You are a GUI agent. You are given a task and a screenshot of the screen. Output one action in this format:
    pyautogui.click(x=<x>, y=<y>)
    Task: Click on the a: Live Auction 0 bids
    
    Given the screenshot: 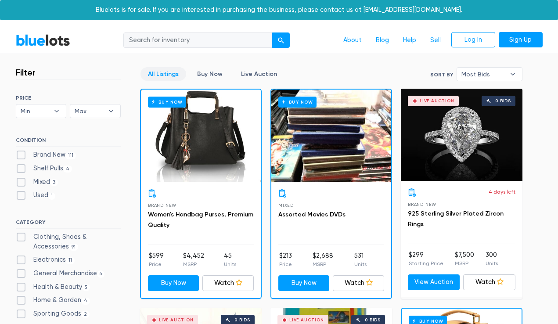 What is the action you would take?
    pyautogui.click(x=462, y=135)
    